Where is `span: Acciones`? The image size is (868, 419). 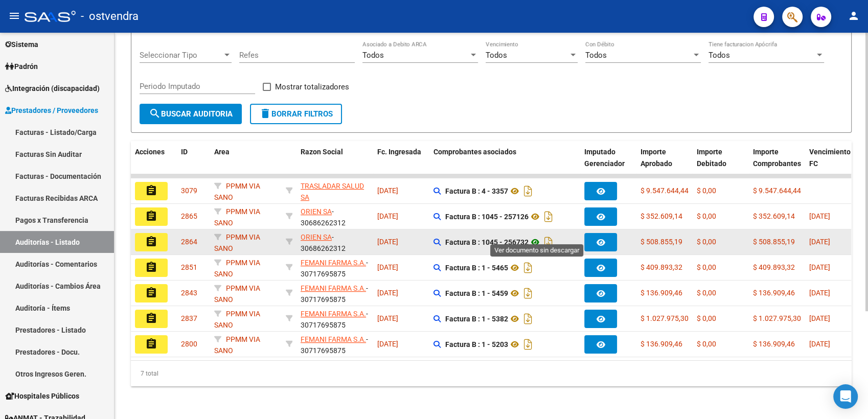 span: Acciones is located at coordinates (150, 152).